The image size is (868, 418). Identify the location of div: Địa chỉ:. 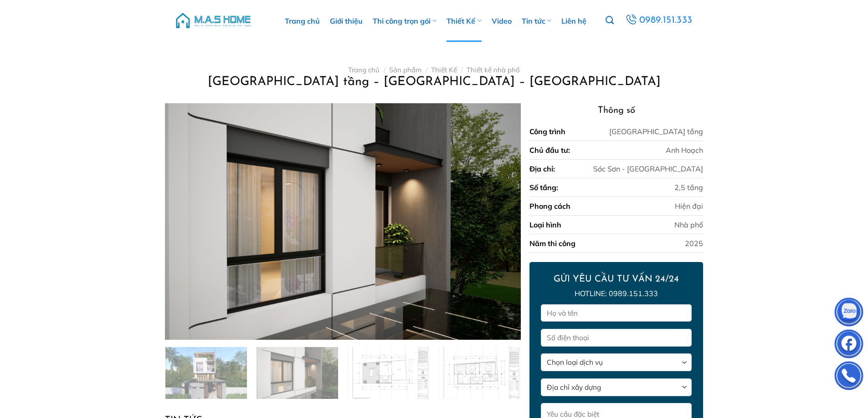
(542, 169).